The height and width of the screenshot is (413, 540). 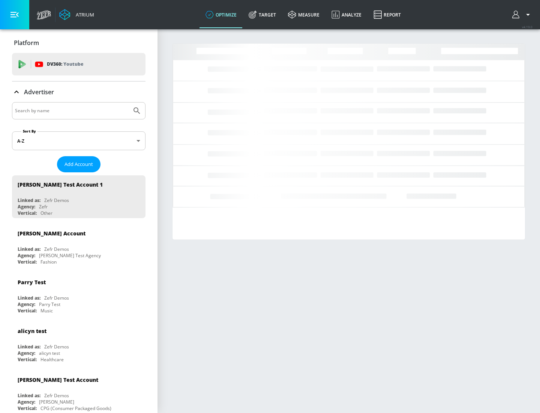 I want to click on div: Fashion, so click(x=48, y=262).